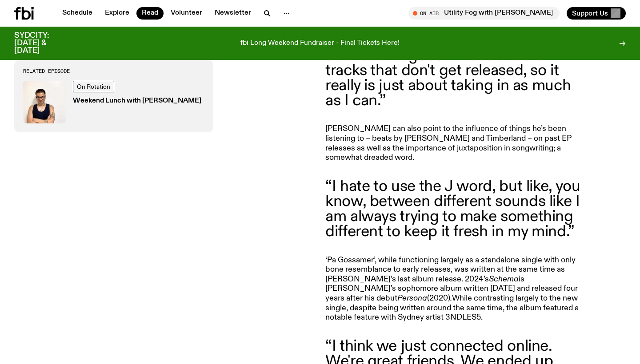 This screenshot has height=364, width=640. I want to click on button: Support Us, so click(596, 14).